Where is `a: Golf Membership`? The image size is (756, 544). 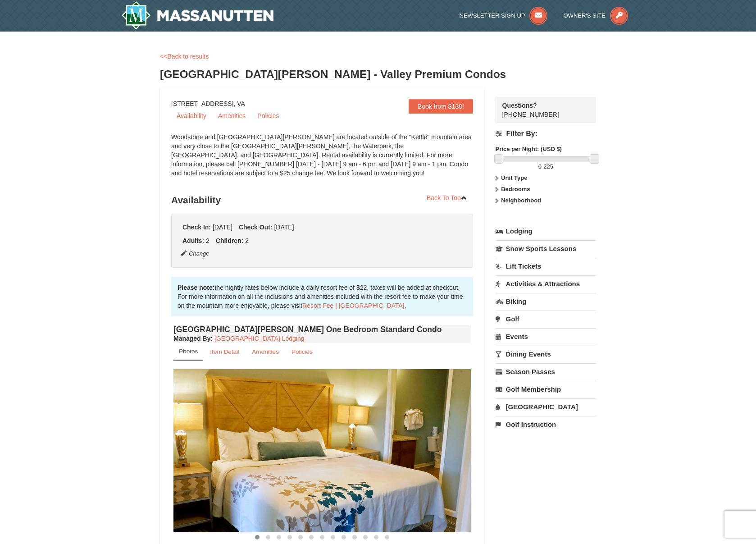 a: Golf Membership is located at coordinates (546, 389).